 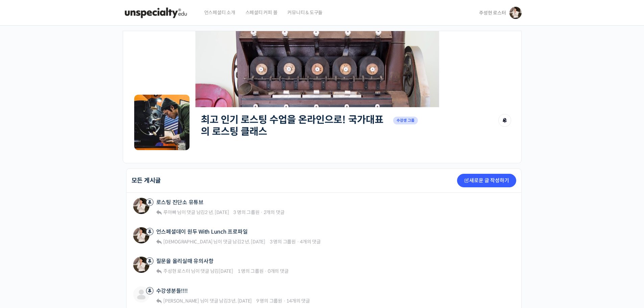 I want to click on span: 1 명의 그룹원, so click(x=250, y=272).